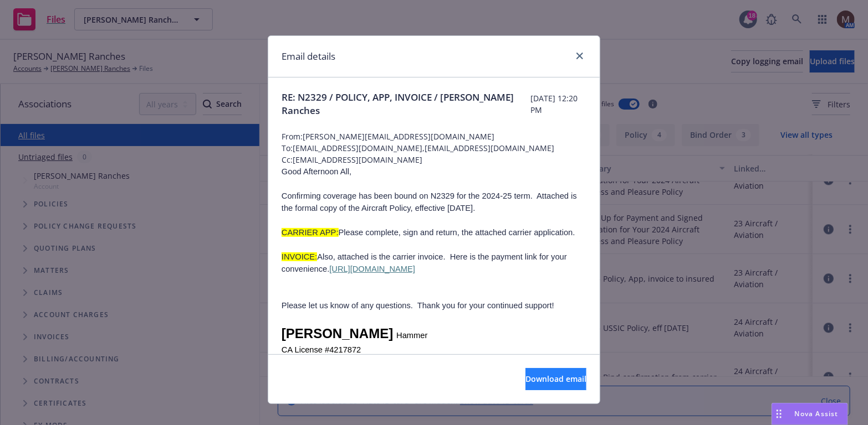 Image resolution: width=868 pixels, height=425 pixels. What do you see at coordinates (778, 414) in the screenshot?
I see `div: Drag to move` at bounding box center [778, 414].